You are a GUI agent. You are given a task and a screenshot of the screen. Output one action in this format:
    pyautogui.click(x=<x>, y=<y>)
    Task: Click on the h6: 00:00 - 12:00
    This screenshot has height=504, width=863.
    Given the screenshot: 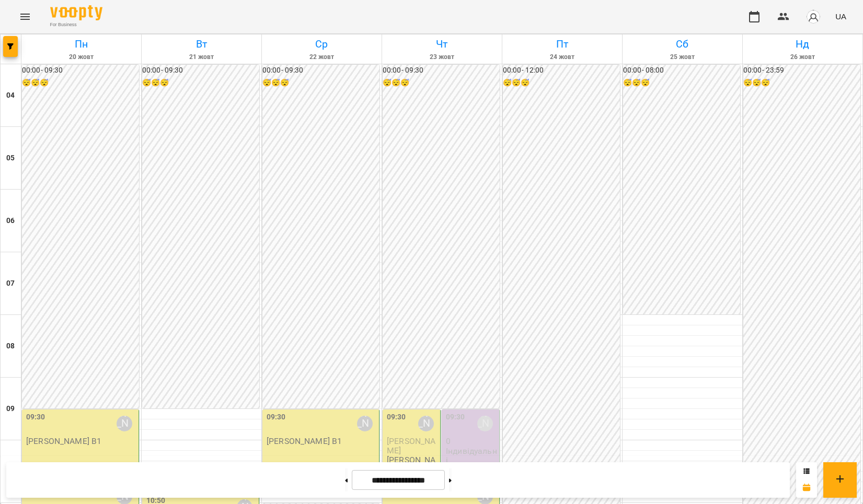 What is the action you would take?
    pyautogui.click(x=561, y=70)
    